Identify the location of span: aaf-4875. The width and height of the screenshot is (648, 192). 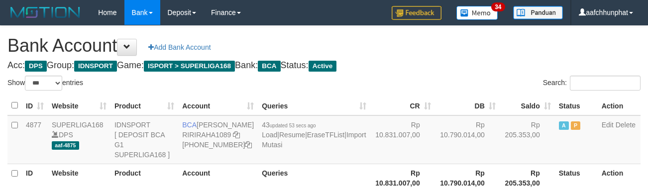
(65, 145).